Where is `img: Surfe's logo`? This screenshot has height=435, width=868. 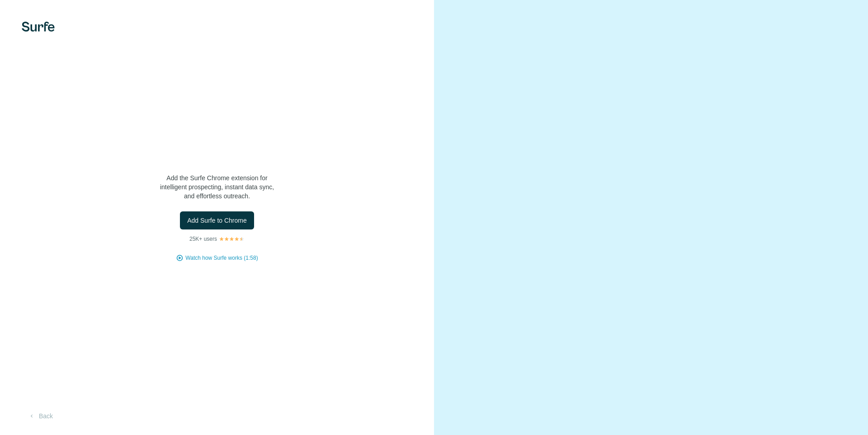 img: Surfe's logo is located at coordinates (38, 27).